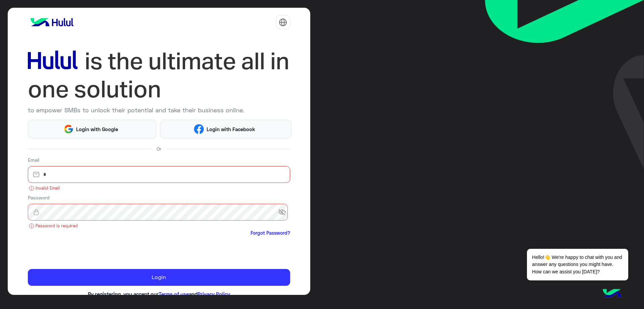 This screenshot has height=309, width=644. I want to click on img: tab, so click(283, 22).